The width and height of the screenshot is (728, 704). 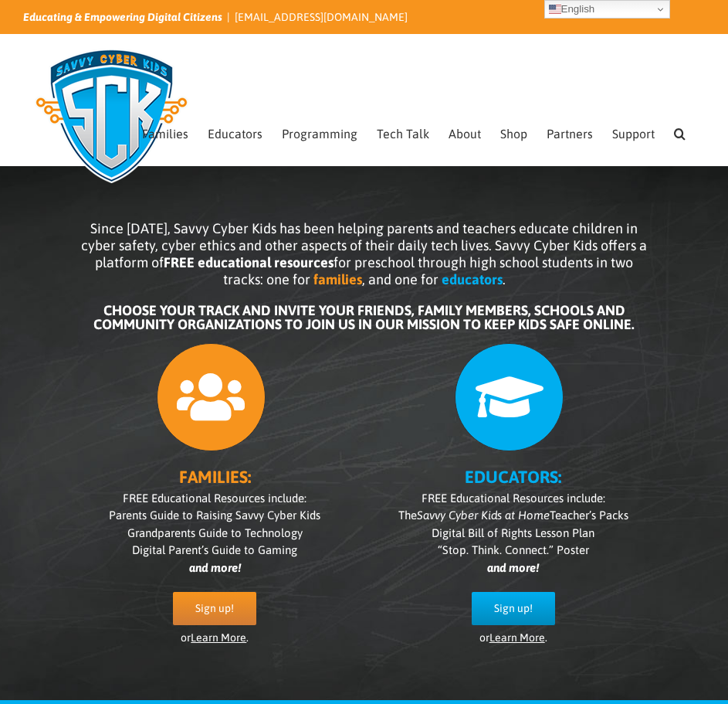 What do you see at coordinates (633, 134) in the screenshot?
I see `span: Support` at bounding box center [633, 134].